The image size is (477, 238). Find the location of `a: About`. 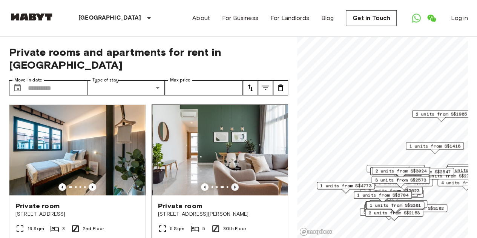

a: About is located at coordinates (201, 18).